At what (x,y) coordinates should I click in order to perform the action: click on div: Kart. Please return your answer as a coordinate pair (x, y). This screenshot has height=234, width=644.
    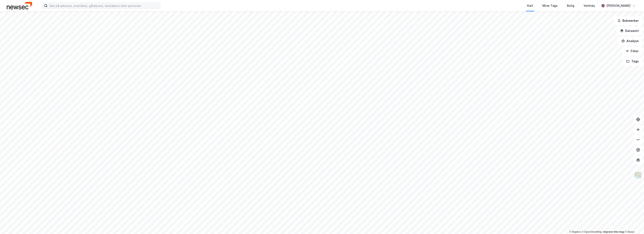
    Looking at the image, I should click on (530, 5).